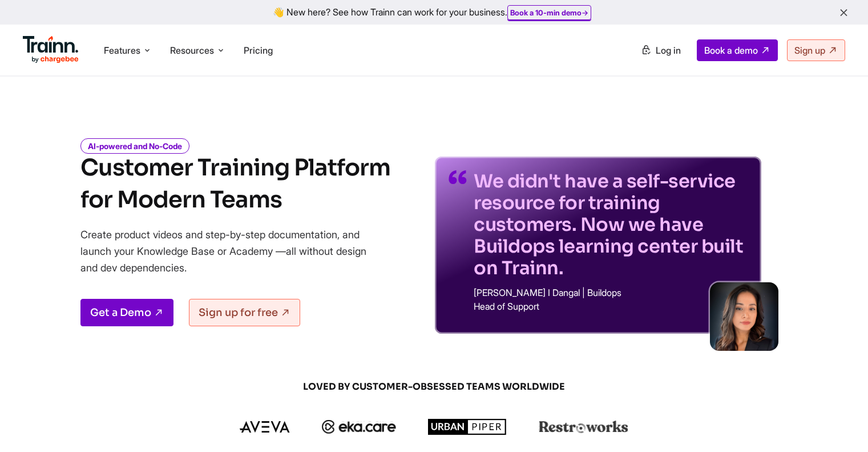 This screenshot has height=452, width=868. I want to click on span: Resources, so click(192, 51).